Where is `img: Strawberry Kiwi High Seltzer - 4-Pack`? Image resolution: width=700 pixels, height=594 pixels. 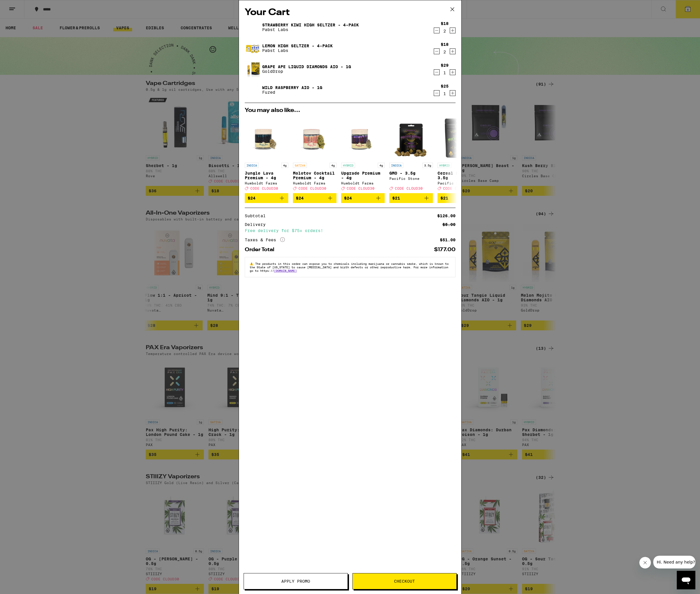
img: Strawberry Kiwi High Seltzer - 4-Pack is located at coordinates (253, 27).